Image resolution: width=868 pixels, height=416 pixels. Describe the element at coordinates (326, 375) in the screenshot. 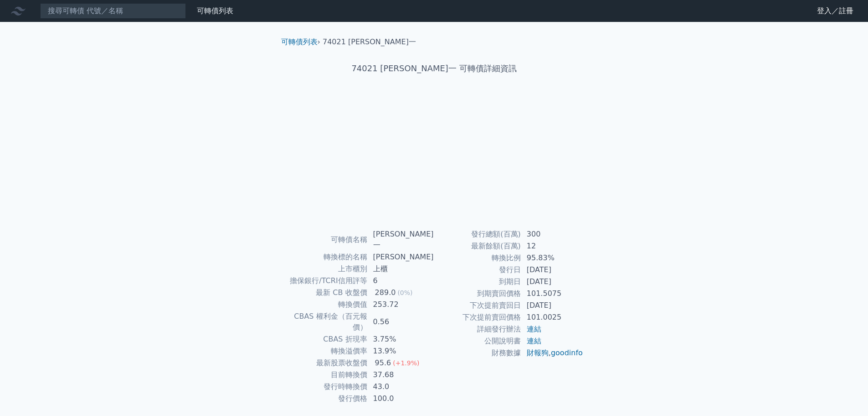

I see `td: 目前轉換價` at that location.